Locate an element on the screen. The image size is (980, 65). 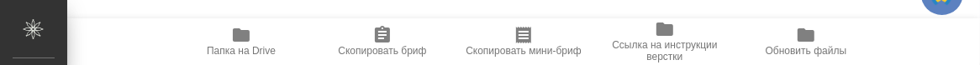
button: Ссылка на инструкции верстки is located at coordinates (664, 42).